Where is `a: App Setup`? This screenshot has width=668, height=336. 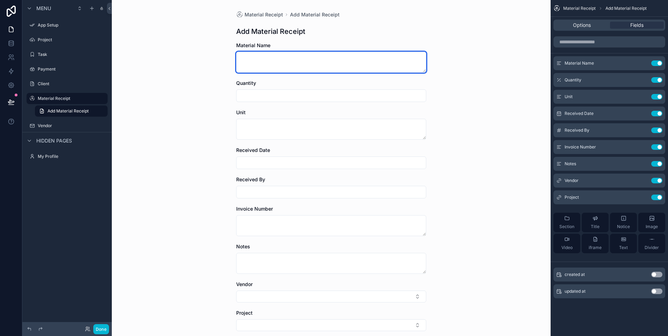 a: App Setup is located at coordinates (67, 25).